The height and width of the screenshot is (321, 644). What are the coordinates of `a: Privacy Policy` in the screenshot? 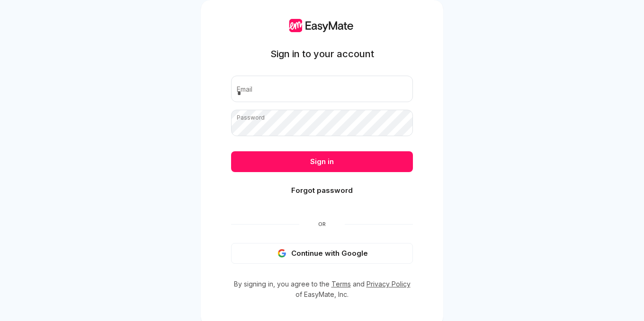 It's located at (388, 284).